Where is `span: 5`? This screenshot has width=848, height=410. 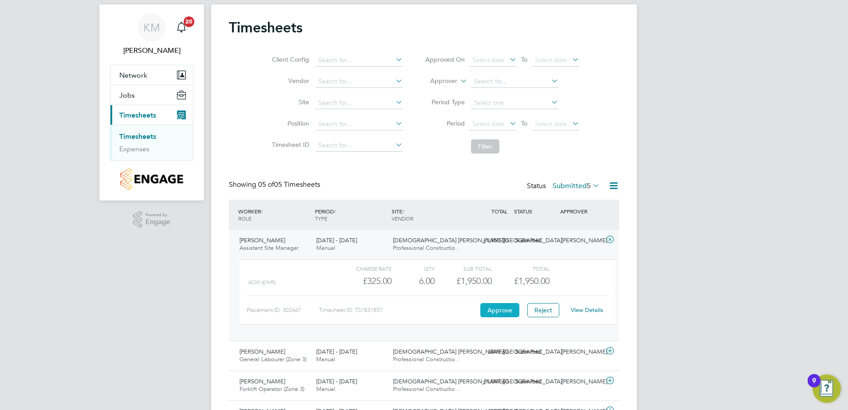
span: 5 is located at coordinates (589, 186).